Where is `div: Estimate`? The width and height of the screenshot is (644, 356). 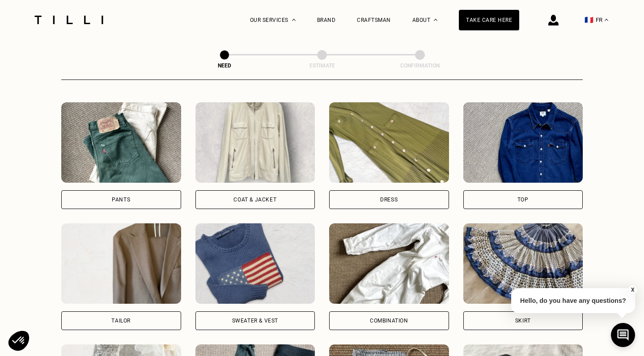
div: Estimate is located at coordinates (322, 65).